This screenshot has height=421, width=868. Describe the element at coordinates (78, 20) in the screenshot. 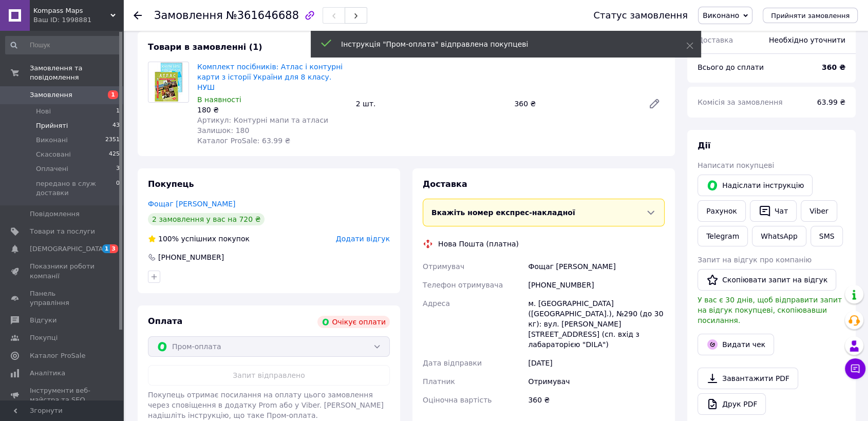

I see `div: Ваш ID: 1998881` at that location.